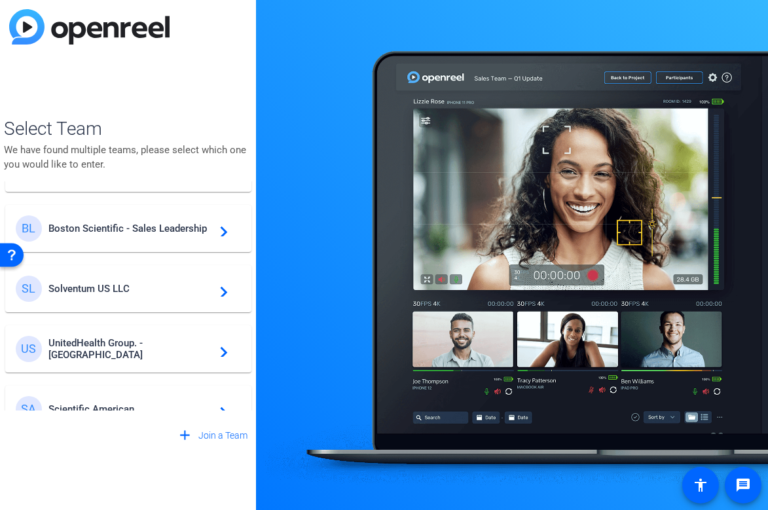  I want to click on span: Join a Team, so click(223, 435).